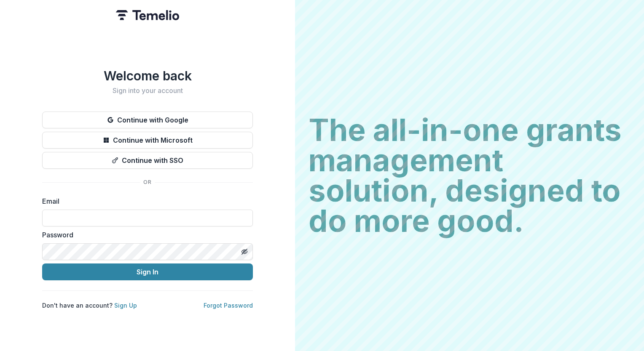  What do you see at coordinates (145, 235) in the screenshot?
I see `label: Password` at bounding box center [145, 235].